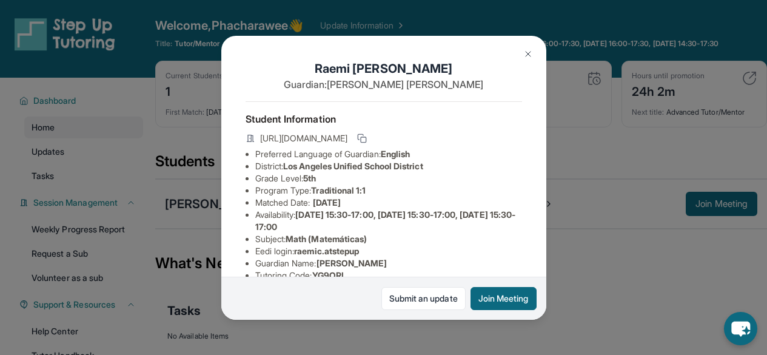  What do you see at coordinates (309, 178) in the screenshot?
I see `span: 5th` at bounding box center [309, 178].